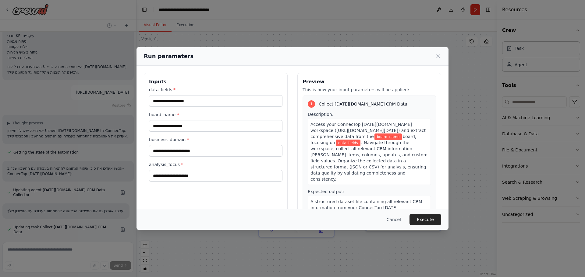  I want to click on label: data_fields, so click(216, 90).